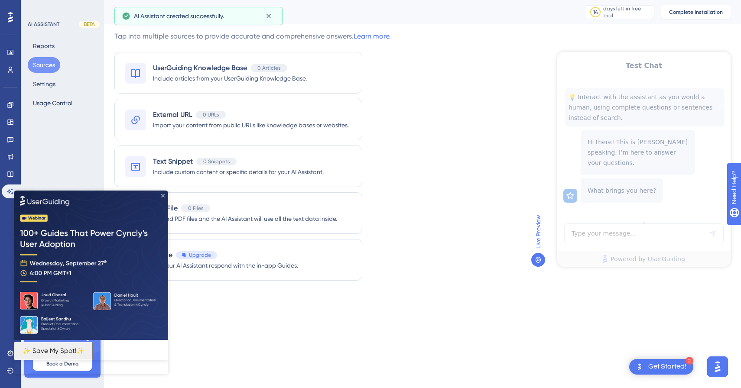 The image size is (741, 388). What do you see at coordinates (52, 103) in the screenshot?
I see `button: Usage Control` at bounding box center [52, 103].